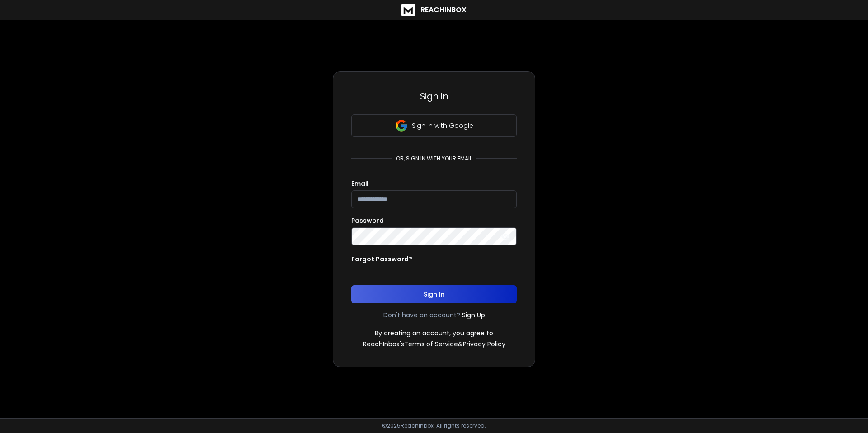 This screenshot has height=433, width=868. I want to click on a: ReachInbox, so click(434, 10).